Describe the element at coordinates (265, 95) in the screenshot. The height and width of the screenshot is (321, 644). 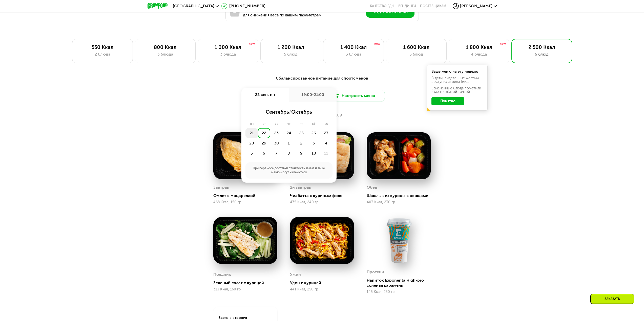
I see `div: 22 сен, пн` at that location.